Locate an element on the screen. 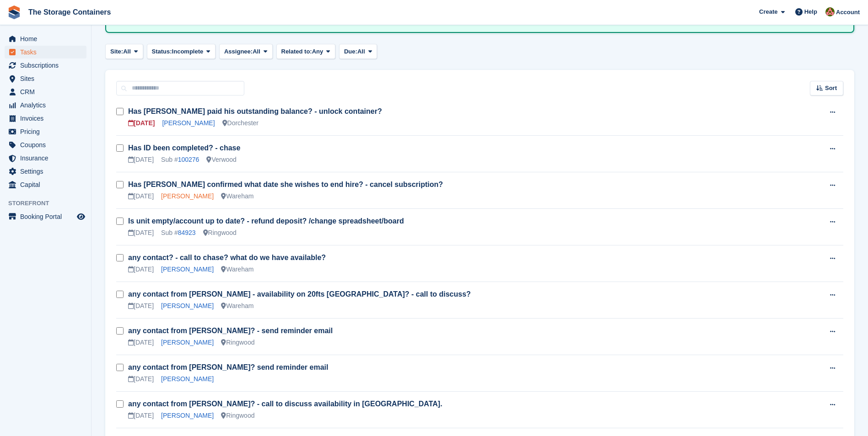  button: Due: All is located at coordinates (358, 52).